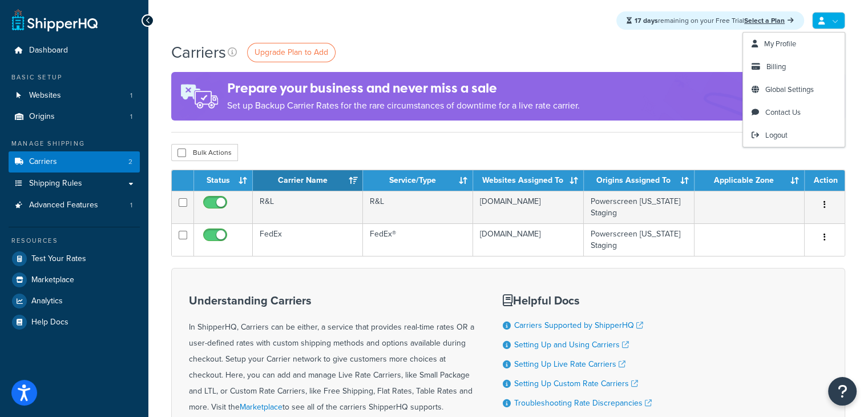 The width and height of the screenshot is (868, 417). Describe the element at coordinates (332, 355) in the screenshot. I see `div: In ShipperHQ, Carriers can be either, a service that provides real-time rates OR a user-defined r...` at that location.